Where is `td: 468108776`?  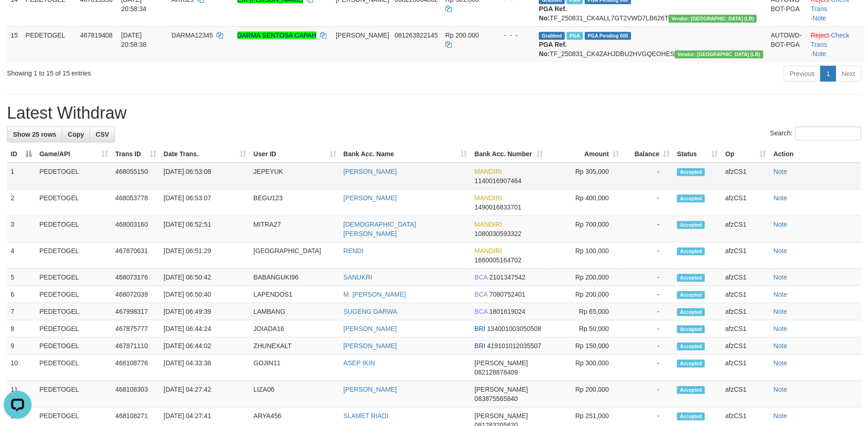 td: 468108776 is located at coordinates (136, 367).